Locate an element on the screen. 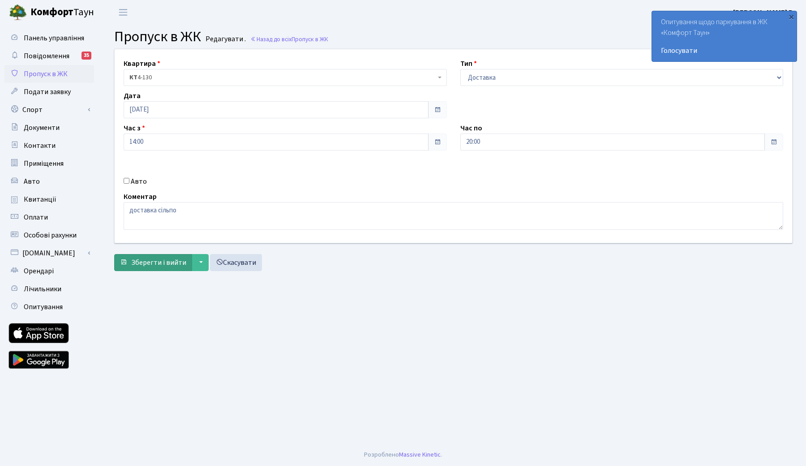  a: Опитування is located at coordinates (49, 307).